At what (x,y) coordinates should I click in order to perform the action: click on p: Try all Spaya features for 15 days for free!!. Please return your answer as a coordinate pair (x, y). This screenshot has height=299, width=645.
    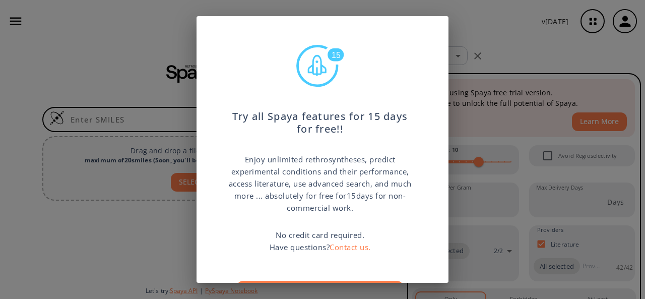
    Looking at the image, I should click on (320, 118).